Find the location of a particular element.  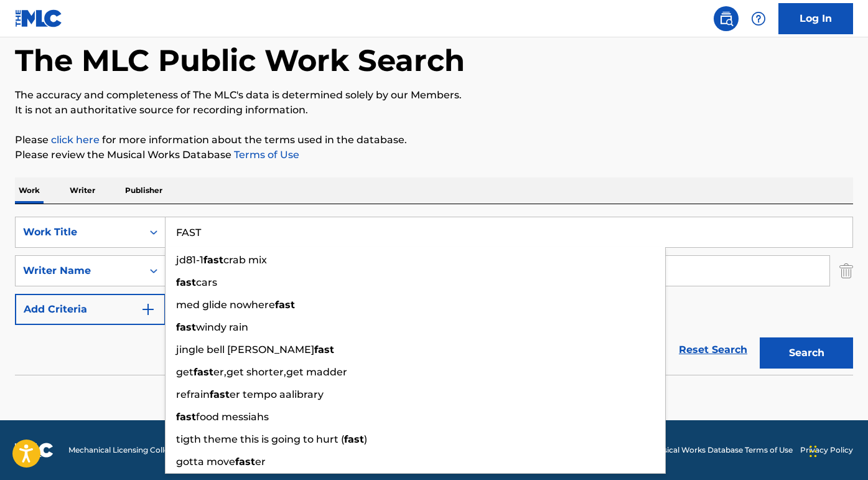

a: Terms of Use is located at coordinates (265, 154).